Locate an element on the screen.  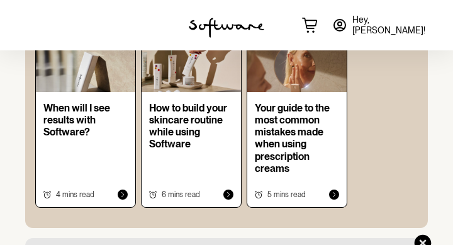
span: 5 mins read is located at coordinates (287, 195).